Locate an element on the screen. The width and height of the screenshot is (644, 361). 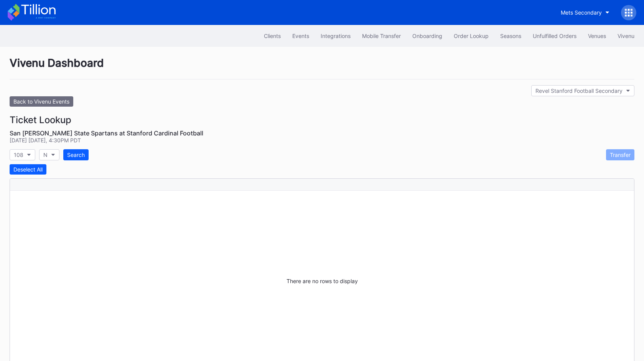
button: Vivenu is located at coordinates (626, 36).